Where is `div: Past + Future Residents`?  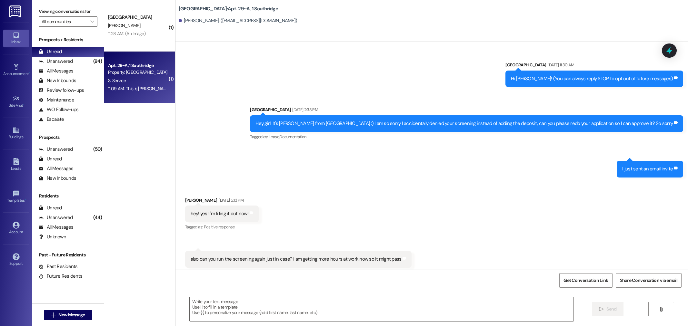
div: Past + Future Residents is located at coordinates (68, 255).